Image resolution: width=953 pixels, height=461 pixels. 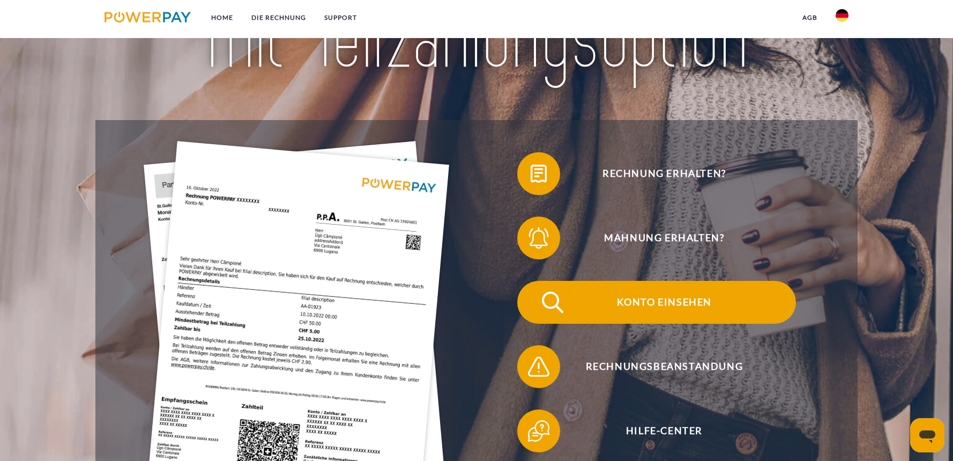 I want to click on a: Hilfe-Center, so click(x=656, y=431).